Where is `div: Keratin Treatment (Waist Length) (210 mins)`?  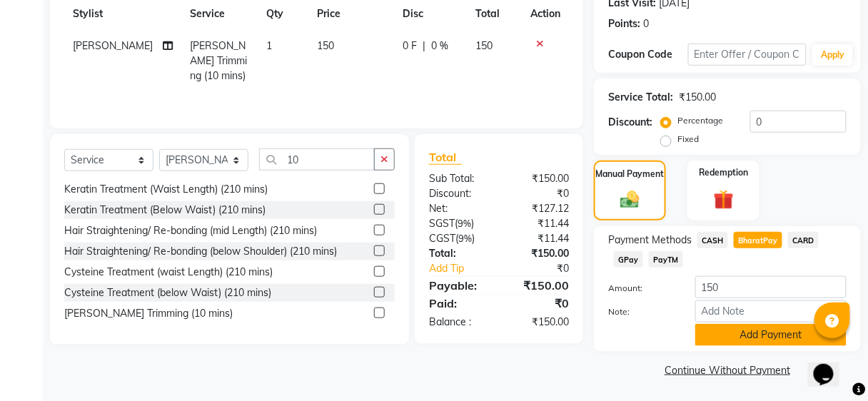
div: Keratin Treatment (Waist Length) (210 mins) is located at coordinates (165, 189).